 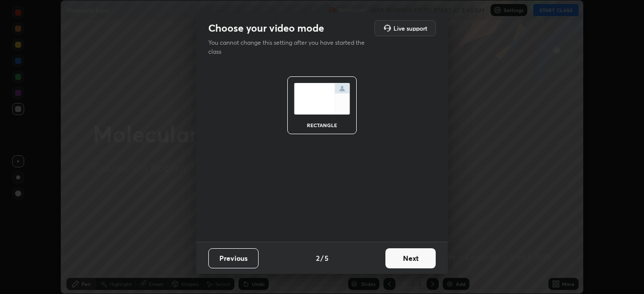 I want to click on button: Previous, so click(x=233, y=259).